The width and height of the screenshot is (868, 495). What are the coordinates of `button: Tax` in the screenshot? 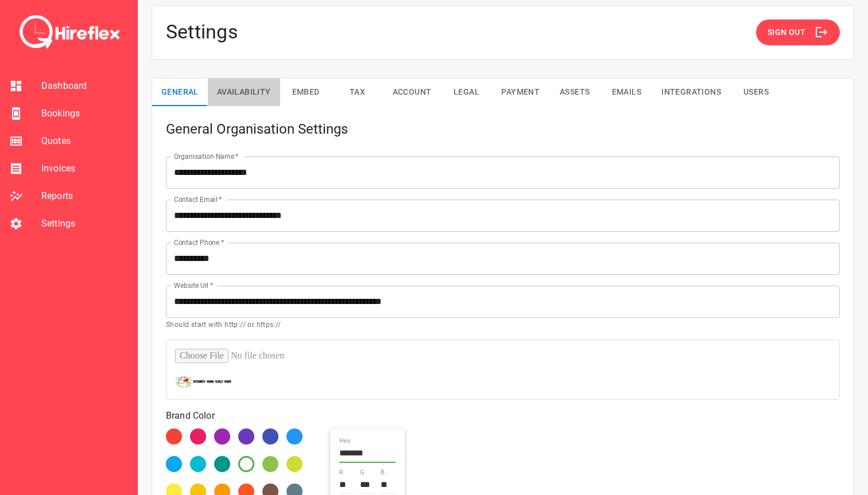 It's located at (358, 92).